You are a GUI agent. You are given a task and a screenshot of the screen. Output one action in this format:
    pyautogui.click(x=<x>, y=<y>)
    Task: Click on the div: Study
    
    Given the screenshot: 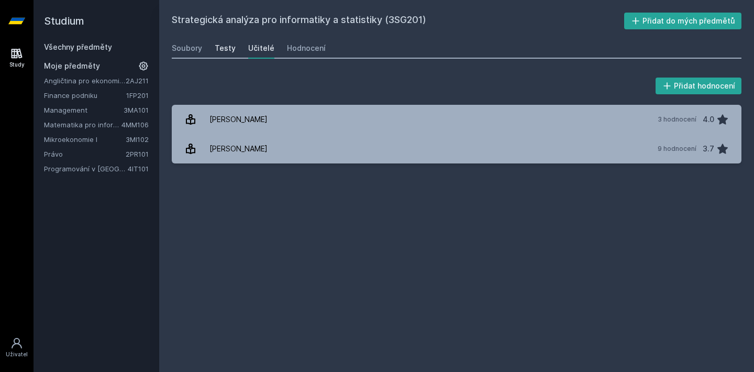 What is the action you would take?
    pyautogui.click(x=17, y=64)
    